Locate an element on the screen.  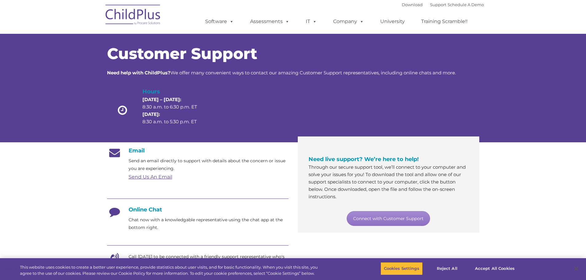
a: Training Scramble!! is located at coordinates (444, 22).